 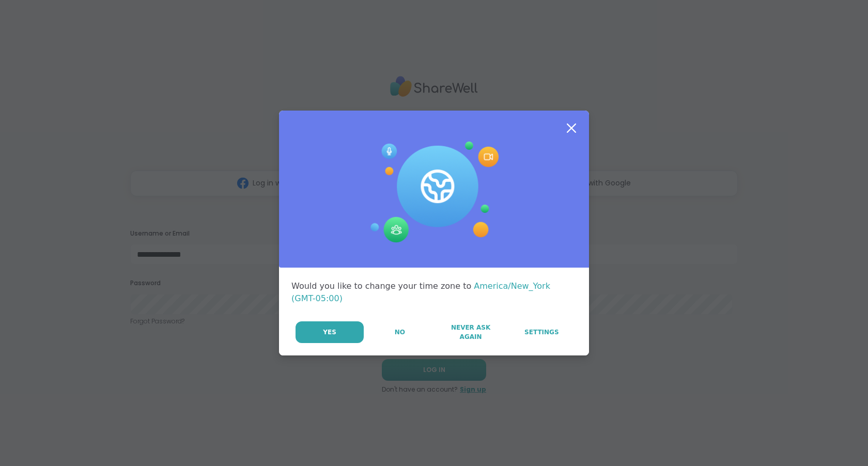 I want to click on a: Settings, so click(x=541, y=332).